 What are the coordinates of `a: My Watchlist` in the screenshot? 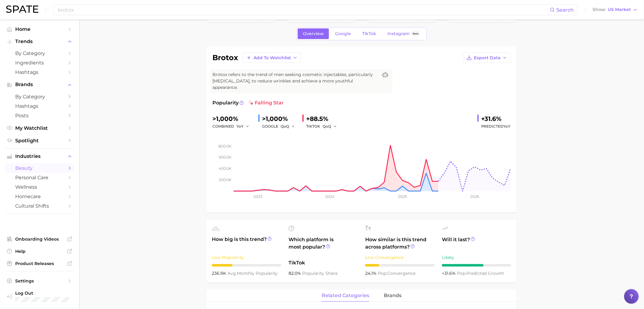 It's located at (40, 128).